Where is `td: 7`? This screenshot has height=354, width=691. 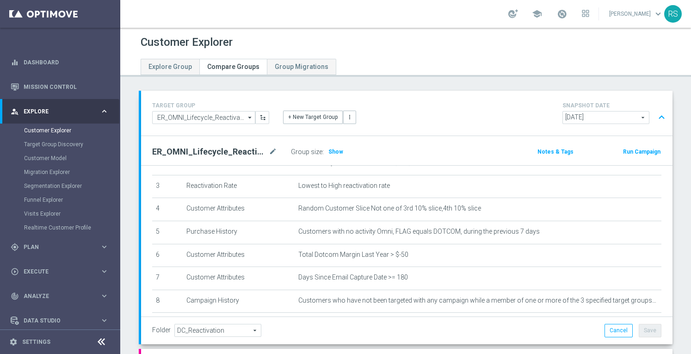 td: 7 is located at coordinates (167, 278).